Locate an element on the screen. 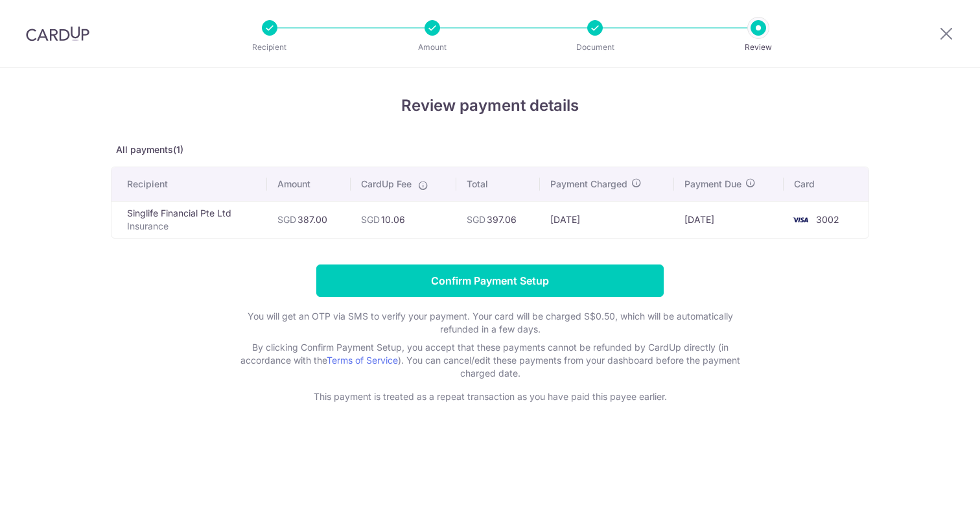  th: Total is located at coordinates (499, 184).